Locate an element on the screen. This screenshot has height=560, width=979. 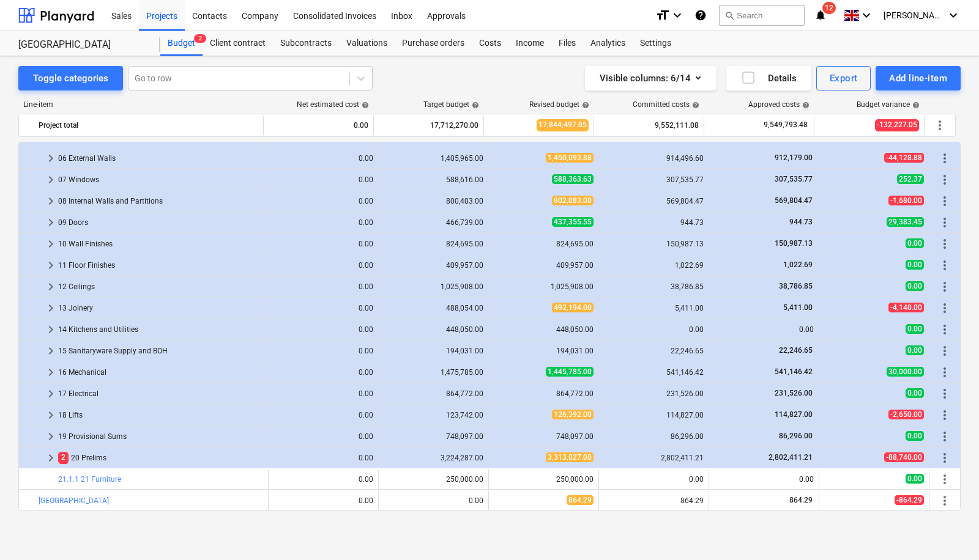
div: 15 Sanitaryware Supply and BOH is located at coordinates (160, 351).